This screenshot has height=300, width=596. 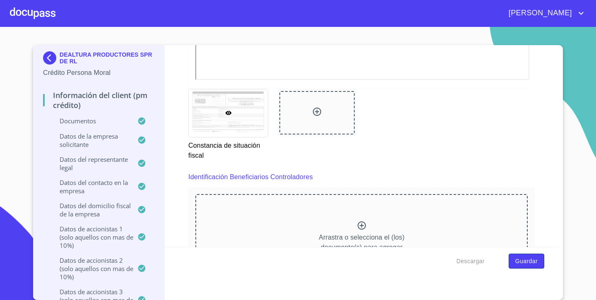 I want to click on p: DEALTURA PRODUCTORES SPR DE RL, so click(x=107, y=58).